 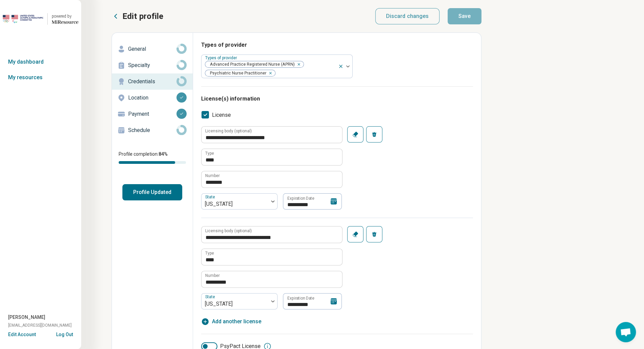 What do you see at coordinates (152, 98) in the screenshot?
I see `p: Location` at bounding box center [152, 98].